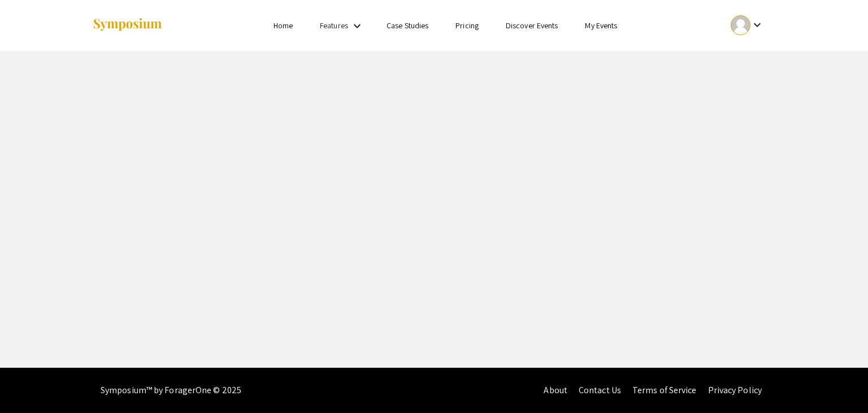  What do you see at coordinates (467, 25) in the screenshot?
I see `a: Pricing` at bounding box center [467, 25].